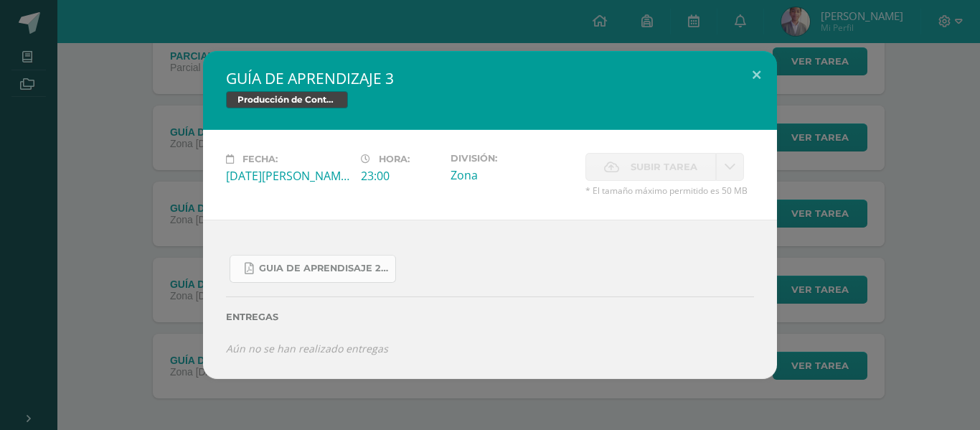  Describe the element at coordinates (651, 166) in the screenshot. I see `label: La fecha de entrega ha expirado` at that location.